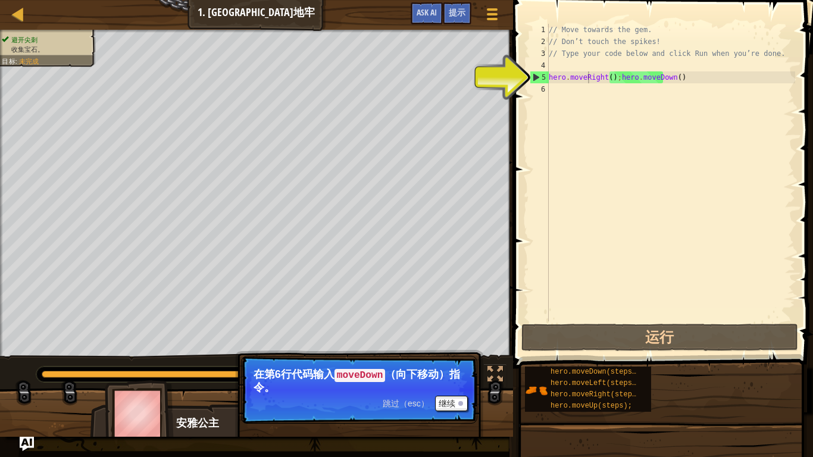  I want to click on div: 4, so click(539, 65).